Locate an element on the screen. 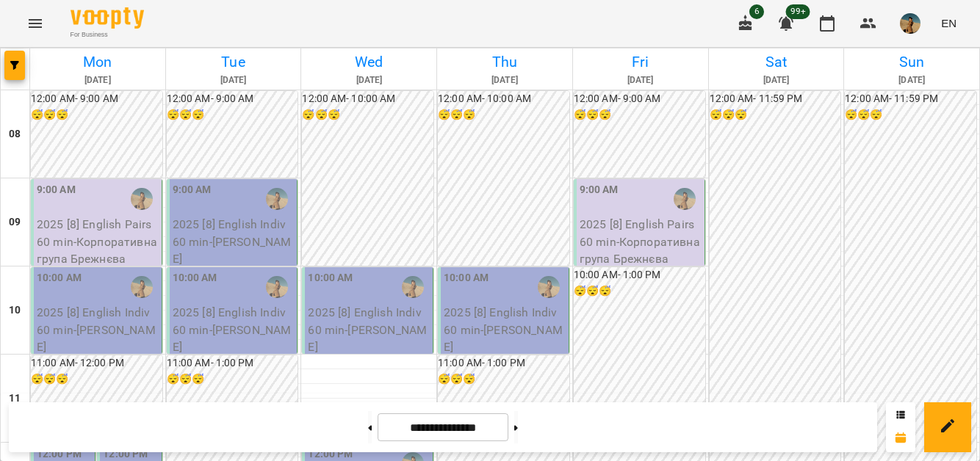 This screenshot has width=980, height=461. h6: 09 is located at coordinates (14, 222).